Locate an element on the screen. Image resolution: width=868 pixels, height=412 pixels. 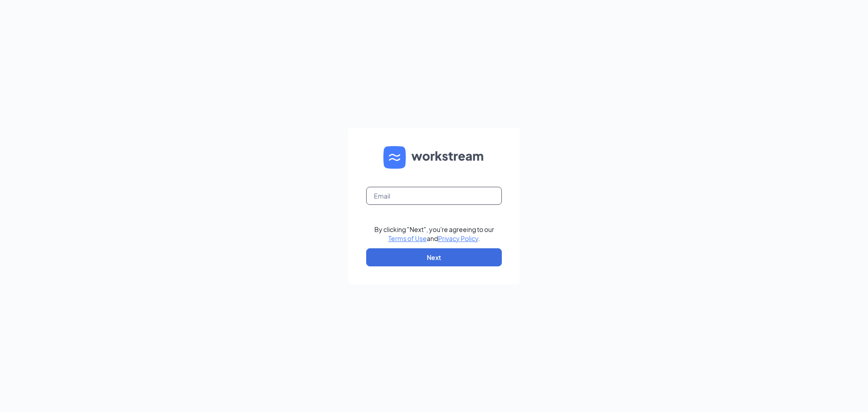
a: Terms of Use is located at coordinates (407, 239).